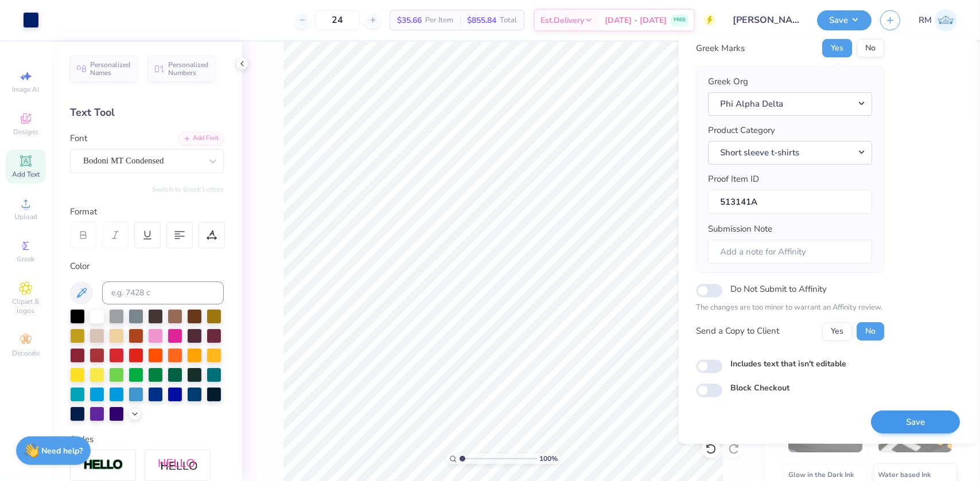  What do you see at coordinates (790, 152) in the screenshot?
I see `button: Short sleeve t-shirts` at bounding box center [790, 152].